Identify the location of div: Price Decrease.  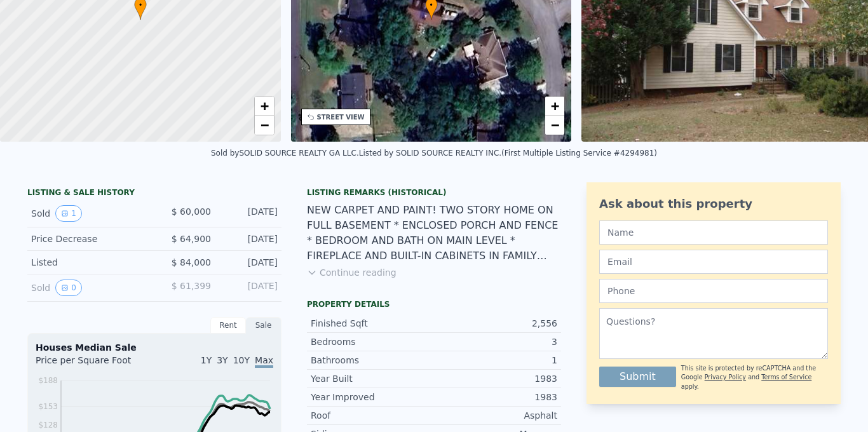
(88, 239).